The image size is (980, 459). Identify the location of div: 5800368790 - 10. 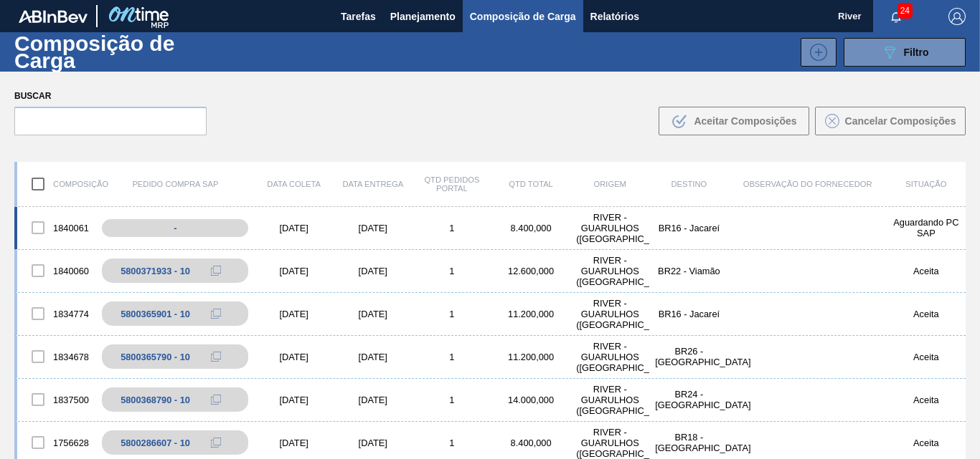
(155, 400).